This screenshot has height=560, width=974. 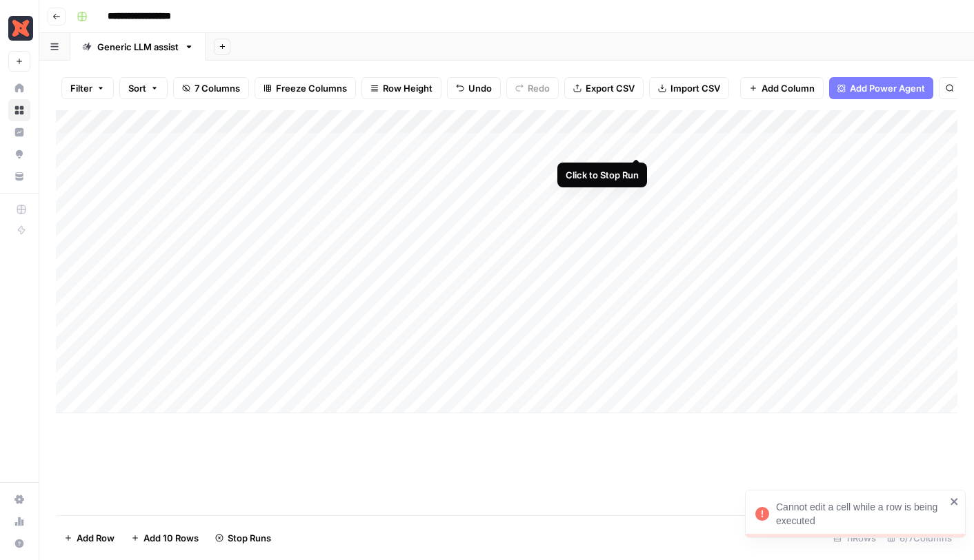 I want to click on div: Generic LLM assist, so click(x=138, y=47).